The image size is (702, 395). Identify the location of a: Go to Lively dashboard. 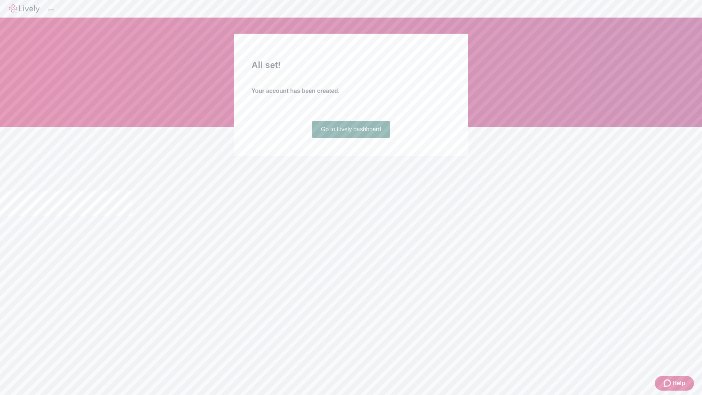
(351, 129).